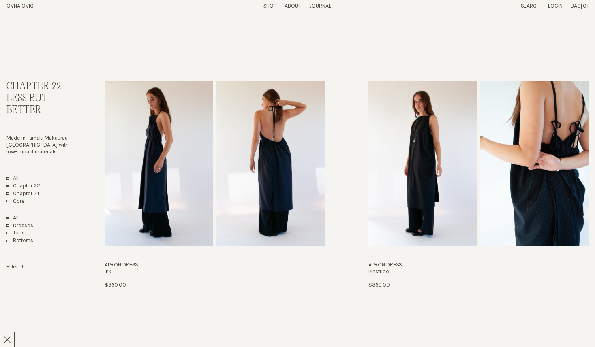  I want to click on a: Core, so click(15, 202).